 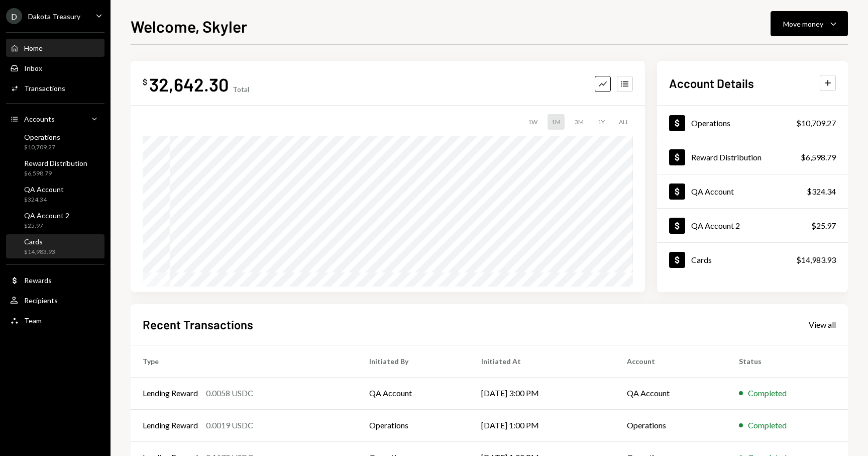 I want to click on div: Dakota Treasury, so click(x=54, y=16).